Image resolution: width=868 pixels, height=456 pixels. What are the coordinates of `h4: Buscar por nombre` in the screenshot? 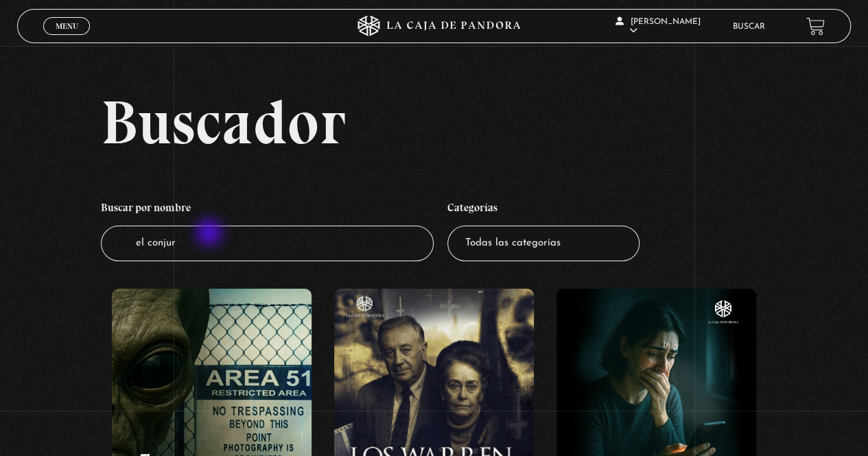 It's located at (268, 210).